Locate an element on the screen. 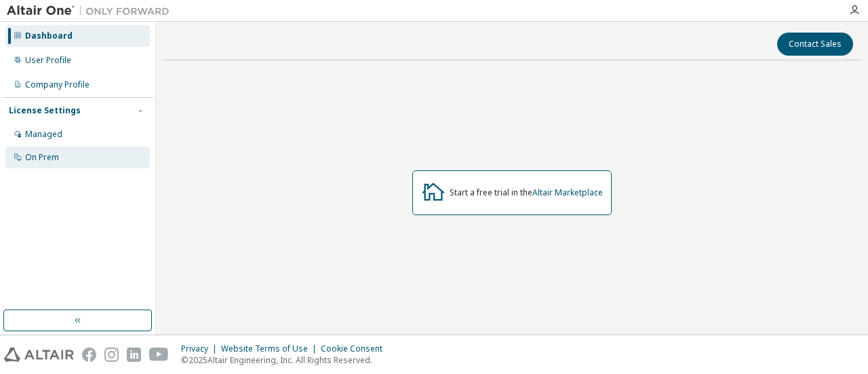 This screenshot has height=374, width=868. img: Altair One is located at coordinates (92, 11).